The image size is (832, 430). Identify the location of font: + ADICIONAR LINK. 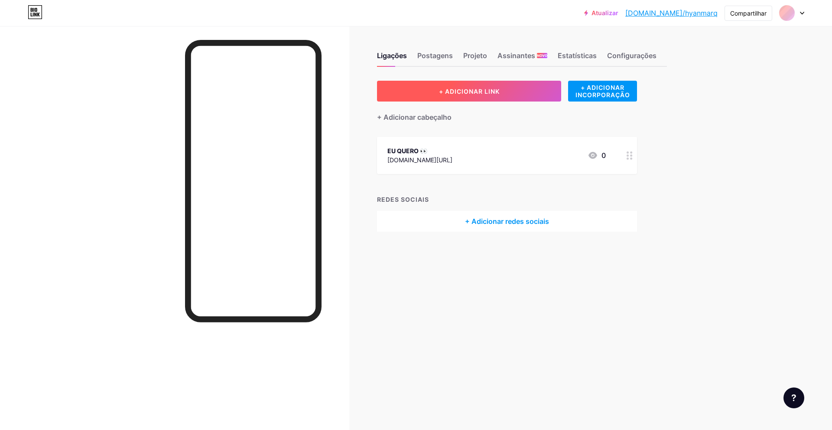
(470, 91).